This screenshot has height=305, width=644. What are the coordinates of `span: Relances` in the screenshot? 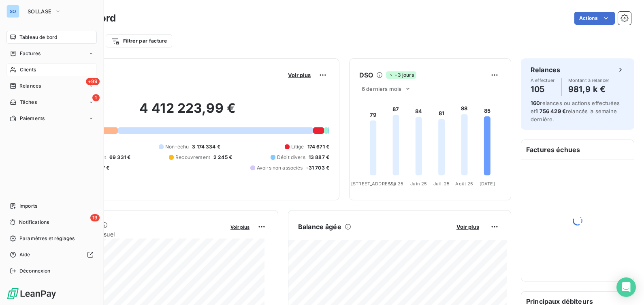 It's located at (30, 86).